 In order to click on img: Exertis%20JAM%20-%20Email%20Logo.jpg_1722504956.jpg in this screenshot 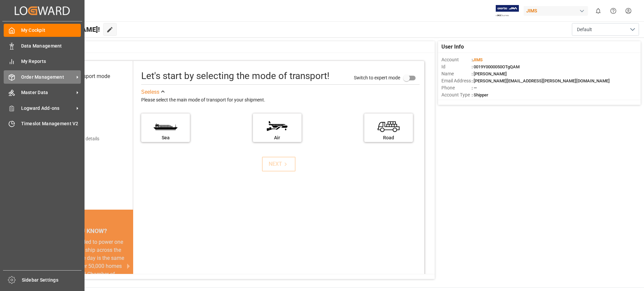, I will do `click(507, 11)`.